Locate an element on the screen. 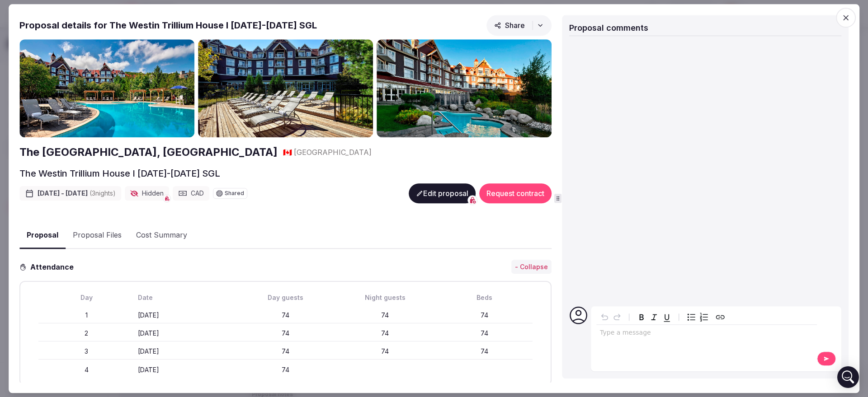 This screenshot has height=397, width=868. button: Underline is located at coordinates (666, 317).